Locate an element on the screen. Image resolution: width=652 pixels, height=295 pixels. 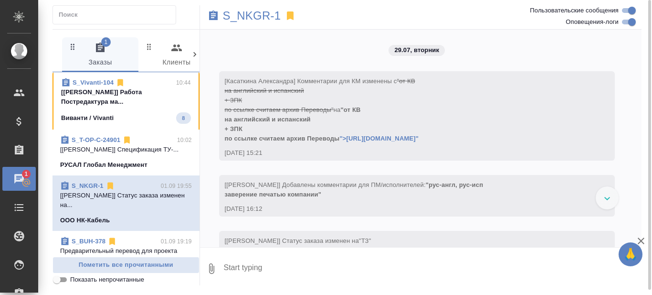
p: Виванти / Vivanti is located at coordinates (87, 118).